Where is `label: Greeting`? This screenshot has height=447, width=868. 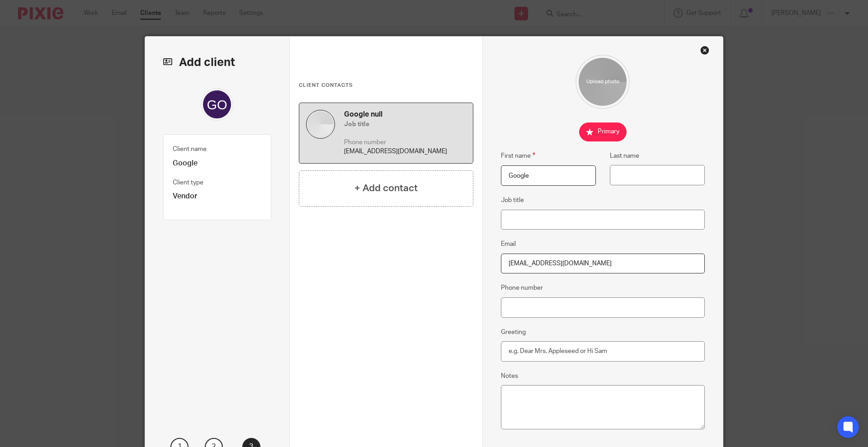
label: Greeting is located at coordinates (513, 332).